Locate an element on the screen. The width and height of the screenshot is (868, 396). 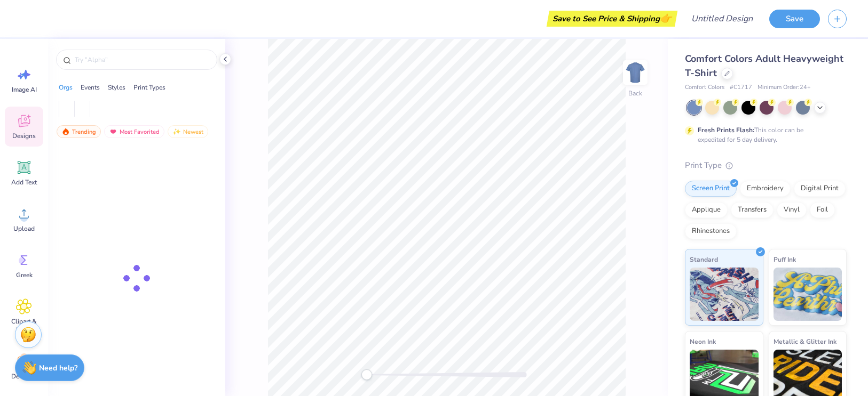
span: Image AI is located at coordinates (24, 90).